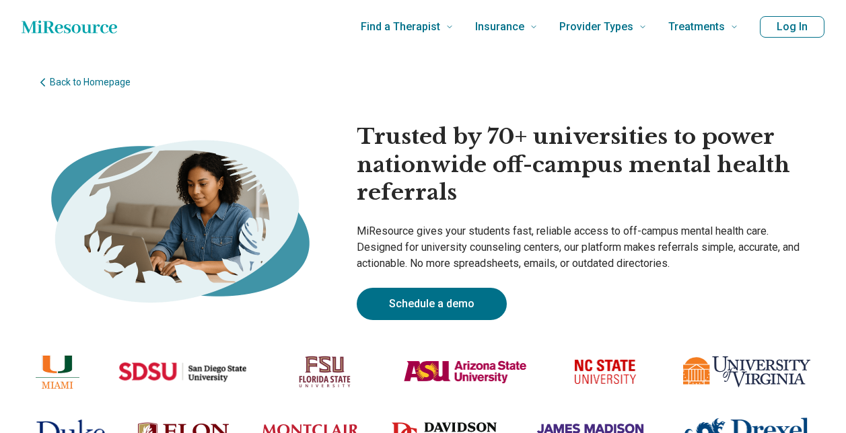 The height and width of the screenshot is (433, 846). What do you see at coordinates (400, 27) in the screenshot?
I see `span: Find a Therapist` at bounding box center [400, 27].